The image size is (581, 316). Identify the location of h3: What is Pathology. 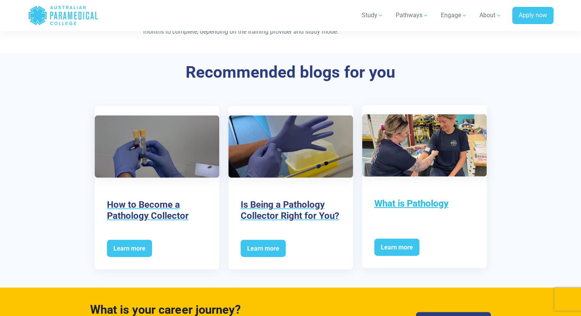
(425, 203).